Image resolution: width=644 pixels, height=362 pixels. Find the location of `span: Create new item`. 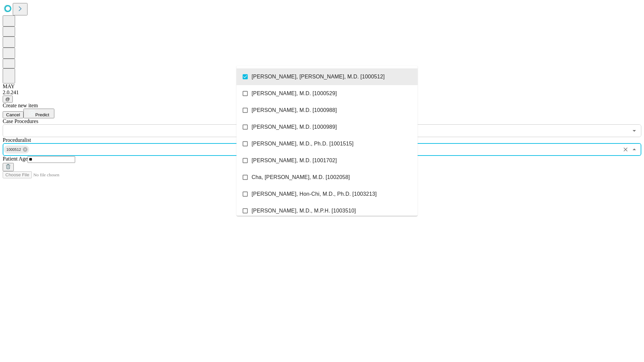

span: Create new item is located at coordinates (20, 105).